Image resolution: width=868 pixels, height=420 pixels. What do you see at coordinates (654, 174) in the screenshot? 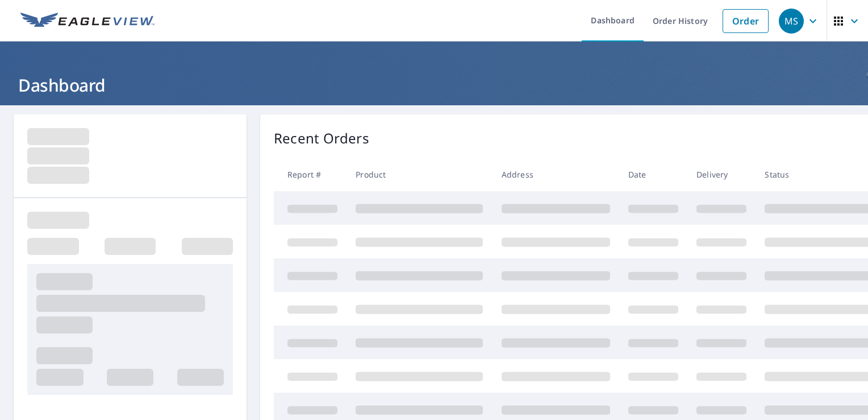
I see `th: Date` at bounding box center [654, 174].